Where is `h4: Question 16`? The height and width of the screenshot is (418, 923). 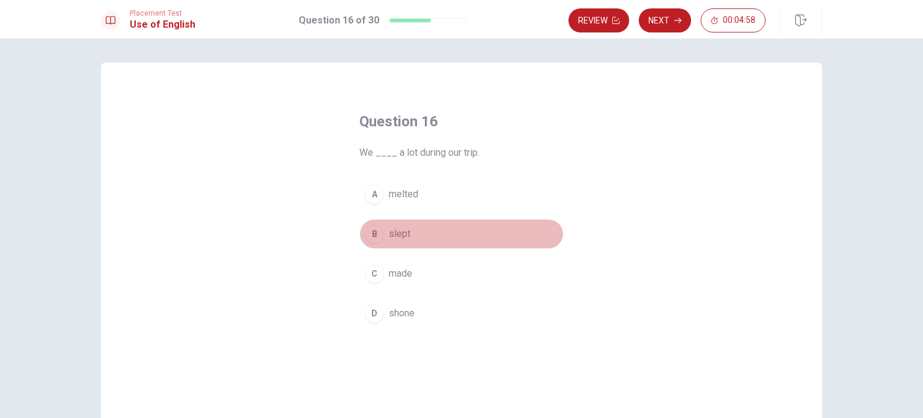
h4: Question 16 is located at coordinates (461, 121).